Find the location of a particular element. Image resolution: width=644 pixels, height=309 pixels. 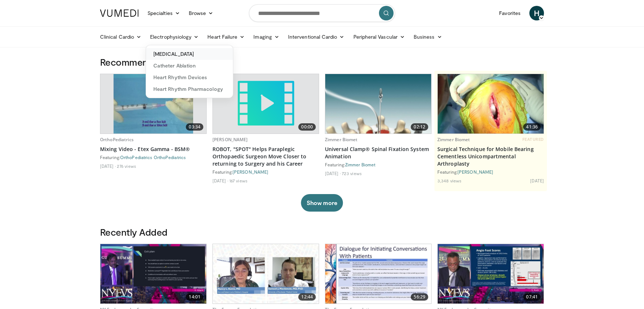

span: 03:34 is located at coordinates (195, 127).